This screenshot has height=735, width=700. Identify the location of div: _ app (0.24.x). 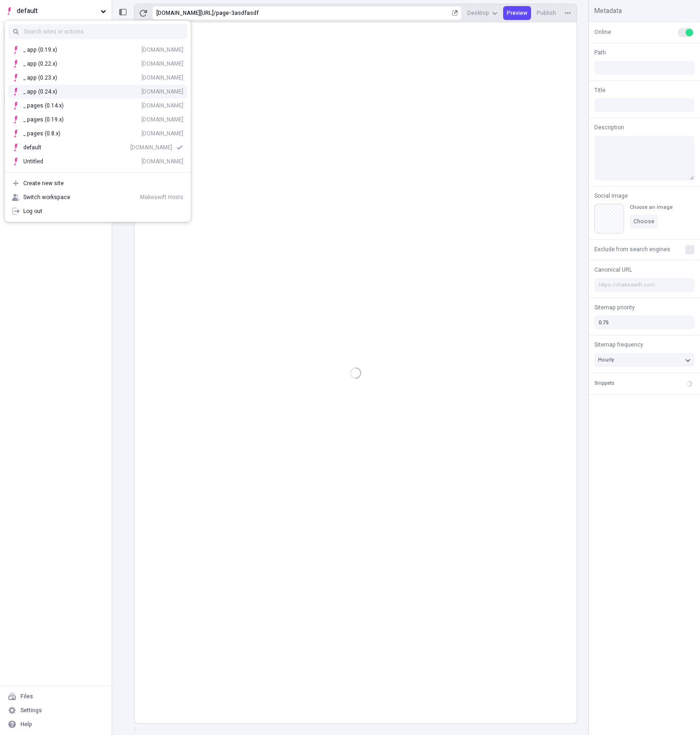
(40, 92).